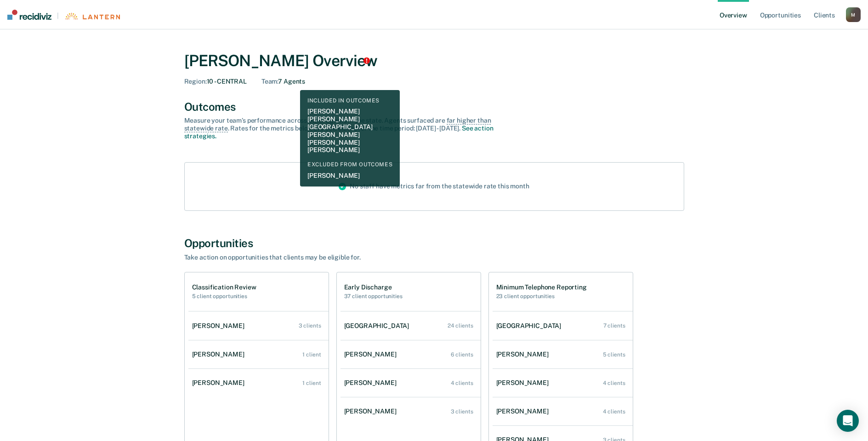  What do you see at coordinates (460, 326) in the screenshot?
I see `div: 24 clients` at bounding box center [460, 326].